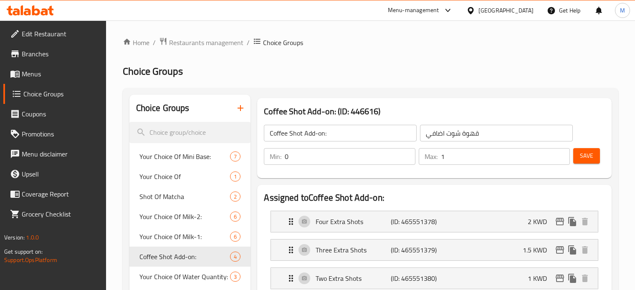 This screenshot has width=635, height=290. I want to click on div: Your Choice Of Milk-1:6, so click(190, 237).